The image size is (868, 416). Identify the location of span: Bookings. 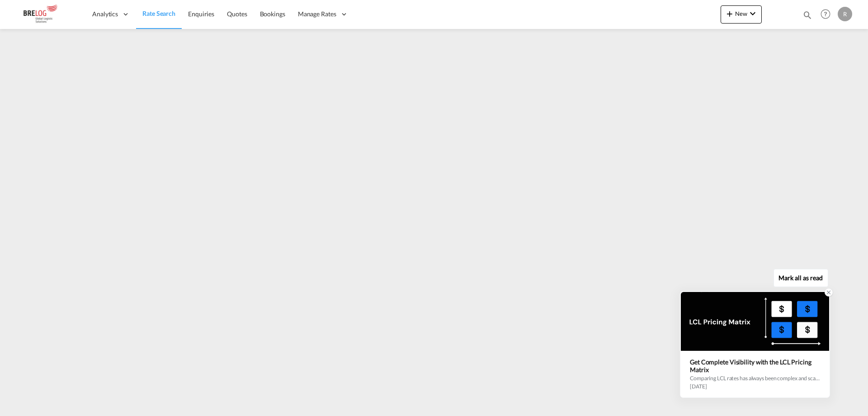
(273, 13).